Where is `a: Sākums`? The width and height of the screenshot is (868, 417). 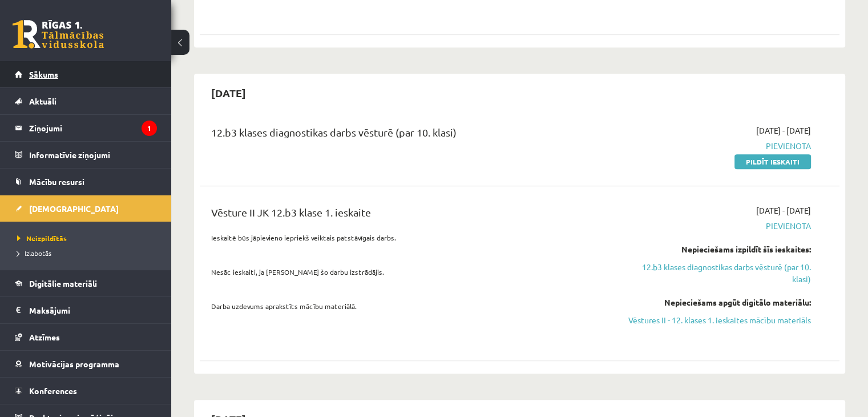
a: Sākums is located at coordinates (85, 74).